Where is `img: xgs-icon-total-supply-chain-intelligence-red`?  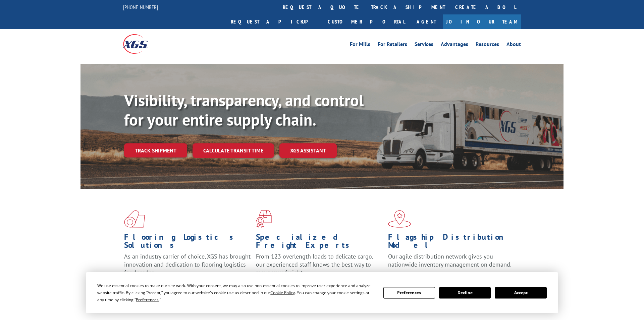 img: xgs-icon-total-supply-chain-intelligence-red is located at coordinates (135, 219).